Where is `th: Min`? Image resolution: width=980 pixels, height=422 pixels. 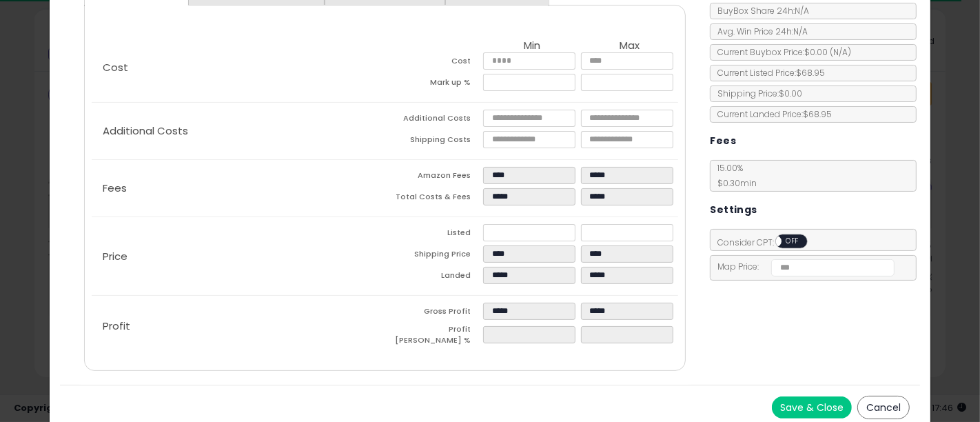 th: Min is located at coordinates (532, 46).